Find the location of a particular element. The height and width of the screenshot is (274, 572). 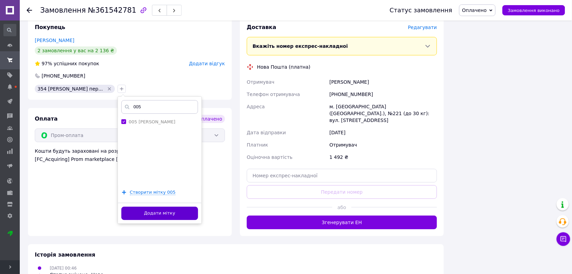

button: Згенерувати ЕН is located at coordinates (342, 222).